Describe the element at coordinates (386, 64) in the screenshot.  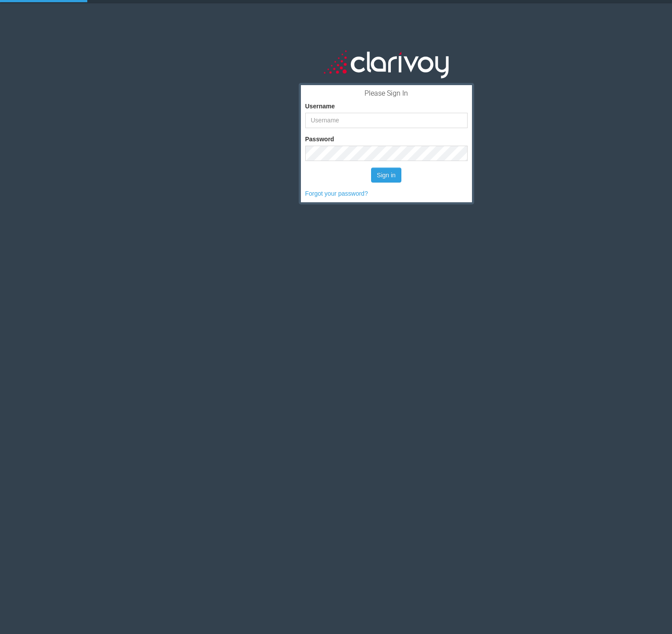
I see `img: clarivoy_whitetext_transbg.svg` at that location.